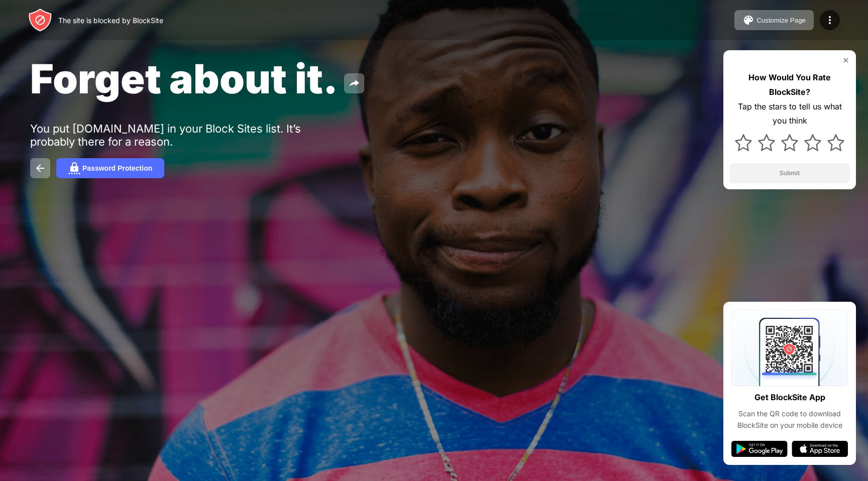  Describe the element at coordinates (75, 168) in the screenshot. I see `img: password.svg` at that location.